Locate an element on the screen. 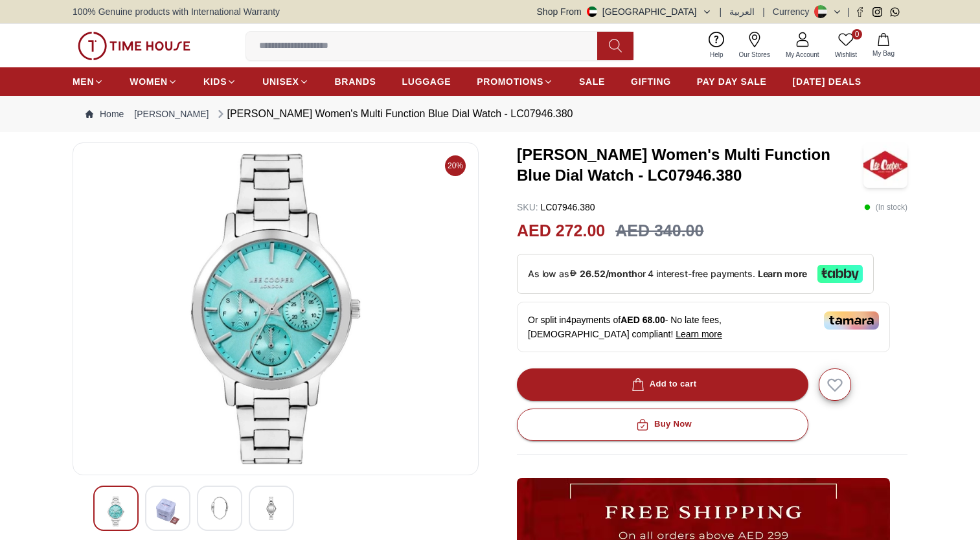 The width and height of the screenshot is (980, 540). nav: Breadcrumb is located at coordinates (490, 114).